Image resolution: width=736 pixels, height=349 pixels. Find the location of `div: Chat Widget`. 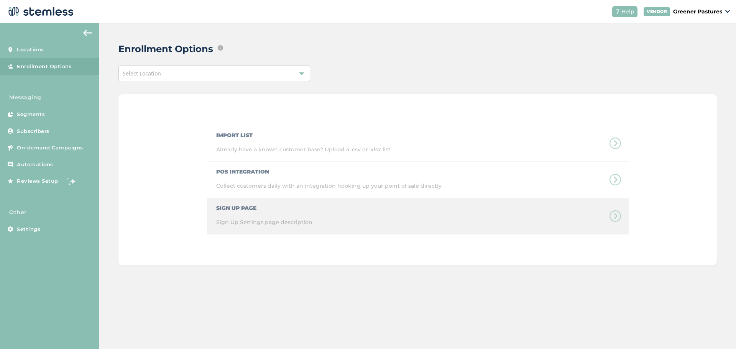

div: Chat Widget is located at coordinates (717, 331).